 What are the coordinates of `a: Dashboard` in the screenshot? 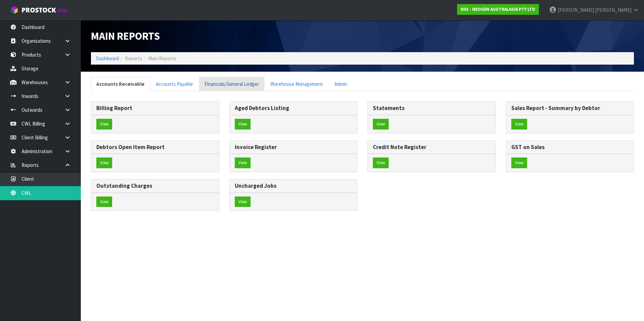 It's located at (108, 58).